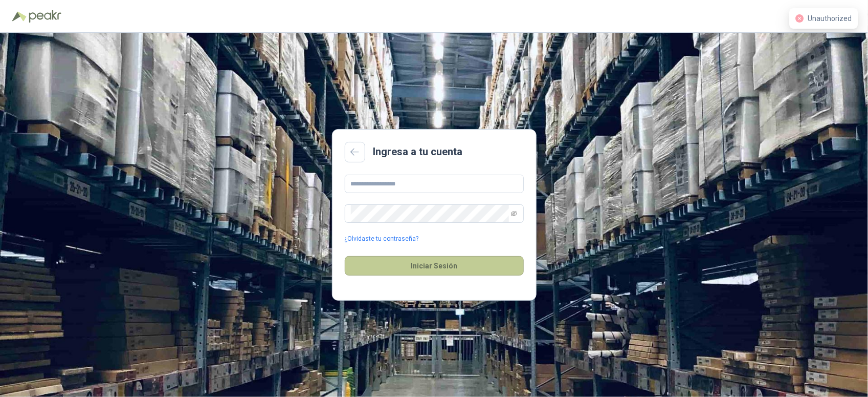  I want to click on span: close-circle, so click(800, 18).